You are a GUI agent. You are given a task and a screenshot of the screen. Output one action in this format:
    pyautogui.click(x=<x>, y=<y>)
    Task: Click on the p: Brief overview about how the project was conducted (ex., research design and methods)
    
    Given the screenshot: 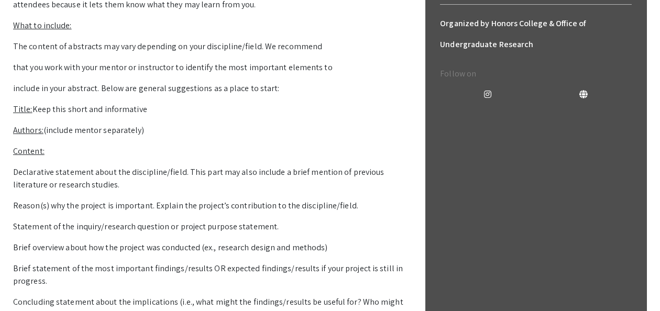 What is the action you would take?
    pyautogui.click(x=209, y=248)
    